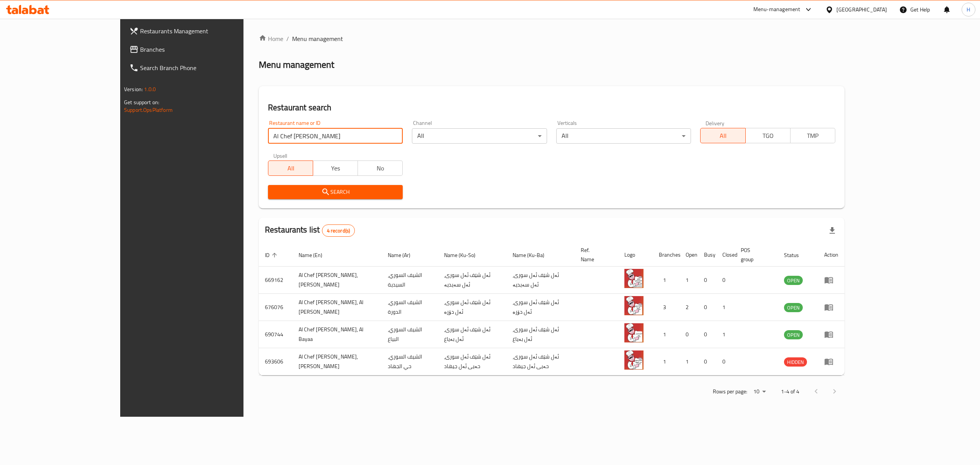 The image size is (980, 465). What do you see at coordinates (316, 255) in the screenshot?
I see `span: Name (En)` at bounding box center [316, 255].